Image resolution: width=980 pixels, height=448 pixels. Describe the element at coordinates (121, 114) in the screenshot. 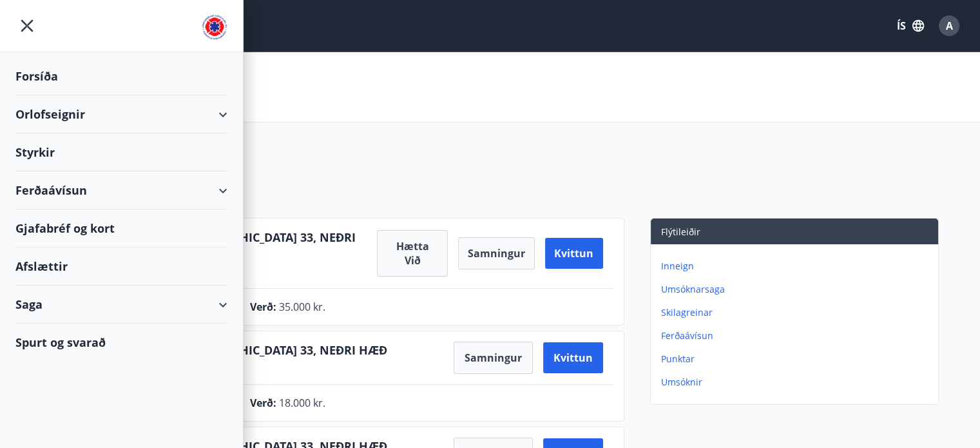

I see `div: Orlofseignir` at that location.